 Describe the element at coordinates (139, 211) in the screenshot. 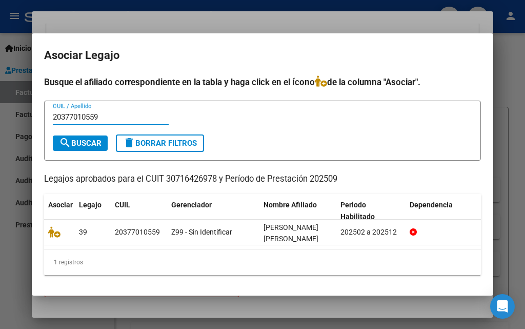

I see `datatable-header-cell: CUIL` at that location.